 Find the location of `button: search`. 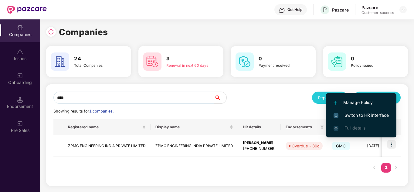

button: search is located at coordinates (220, 98).